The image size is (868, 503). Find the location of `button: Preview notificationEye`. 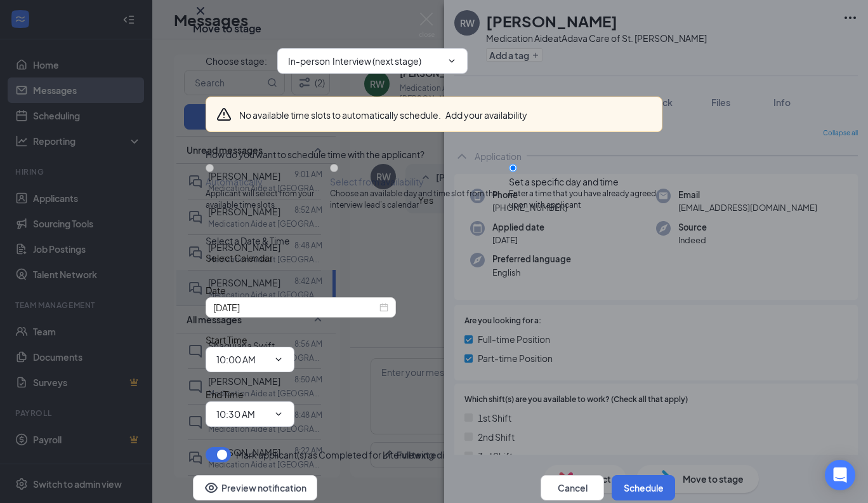

button: Preview notificationEye is located at coordinates (255, 487).